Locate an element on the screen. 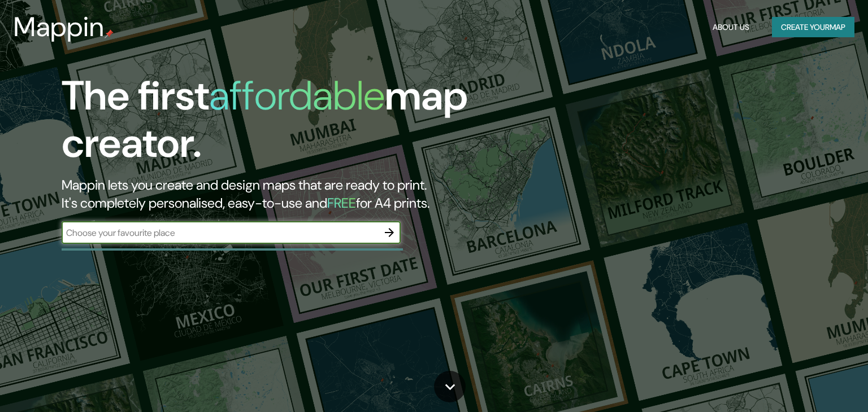 Image resolution: width=868 pixels, height=412 pixels. h1: The first map creator. is located at coordinates (278, 124).